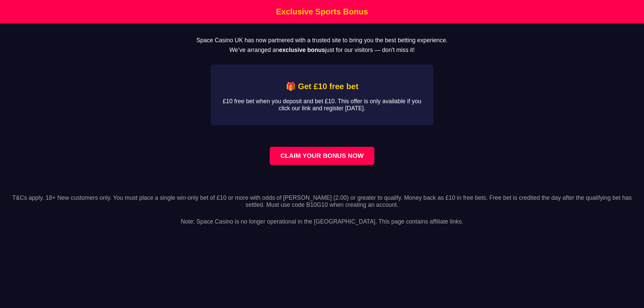 The image size is (644, 308). Describe the element at coordinates (322, 50) in the screenshot. I see `p: We’ve arranged an just for our visitors — don't miss it!` at that location.